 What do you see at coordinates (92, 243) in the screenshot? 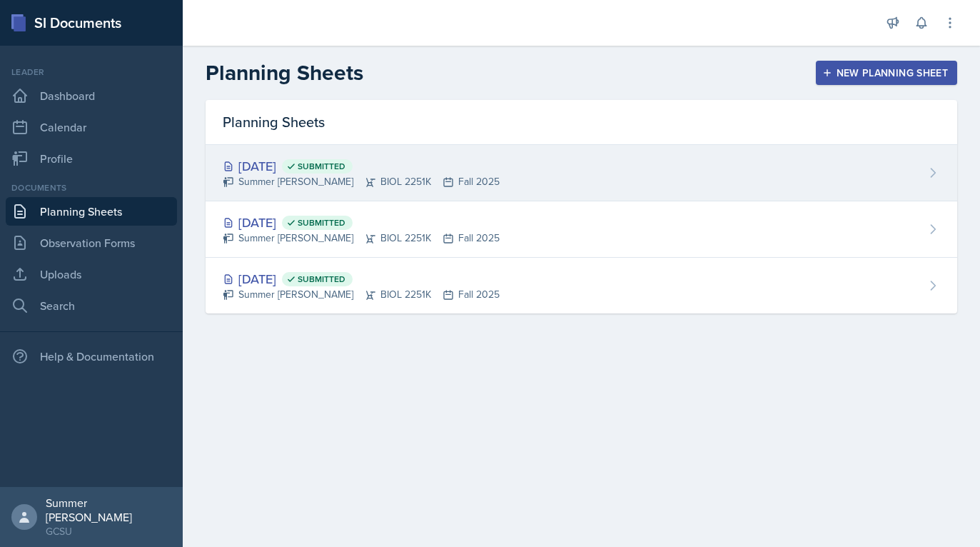
I see `a: Observation Forms` at bounding box center [92, 243].